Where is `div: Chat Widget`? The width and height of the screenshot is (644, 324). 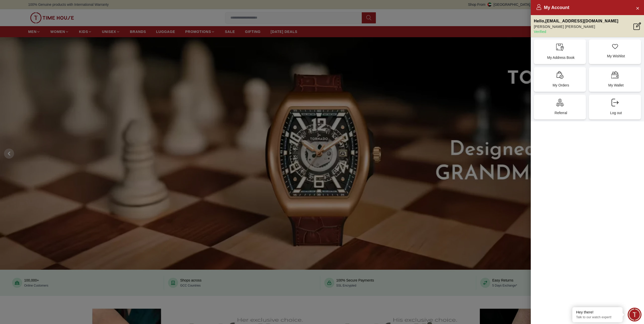
div: Chat Widget is located at coordinates (634, 314).